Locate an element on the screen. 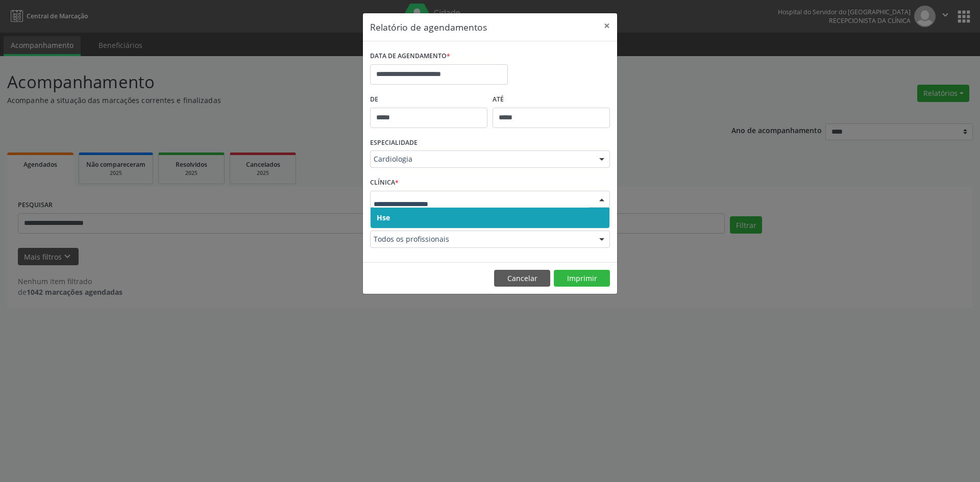 The height and width of the screenshot is (482, 980). label: ESPECIALIDADE is located at coordinates (394, 143).